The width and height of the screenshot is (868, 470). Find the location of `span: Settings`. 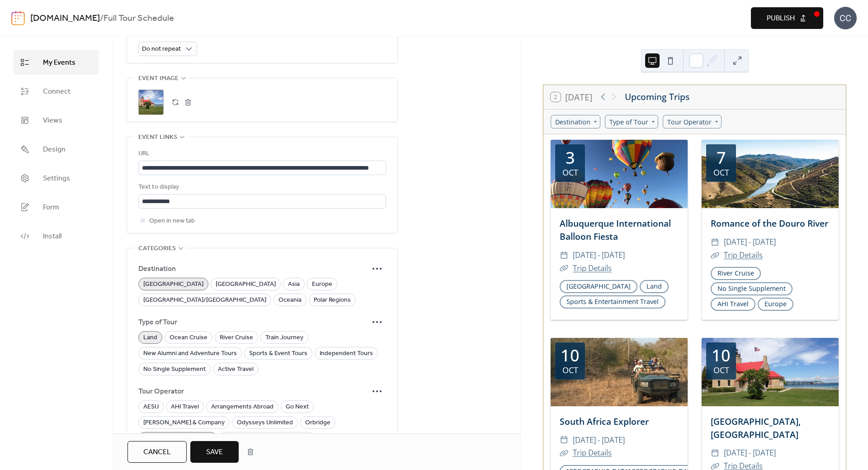

span: Settings is located at coordinates (57, 179).